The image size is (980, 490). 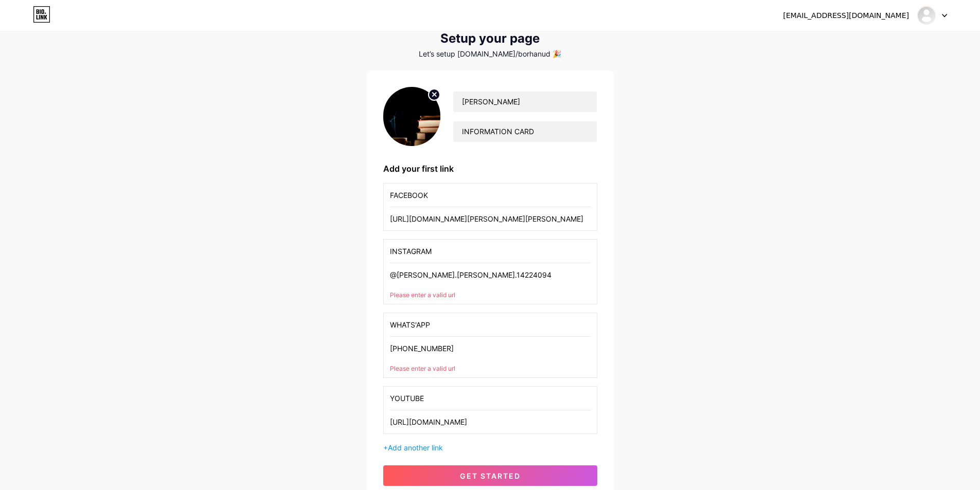 I want to click on input: bio, so click(x=524, y=131).